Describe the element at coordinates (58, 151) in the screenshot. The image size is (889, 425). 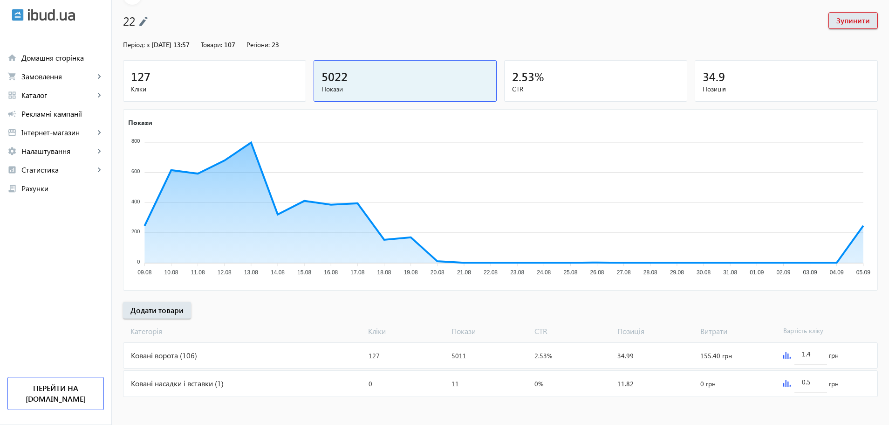
I see `span: Налаштування` at that location.